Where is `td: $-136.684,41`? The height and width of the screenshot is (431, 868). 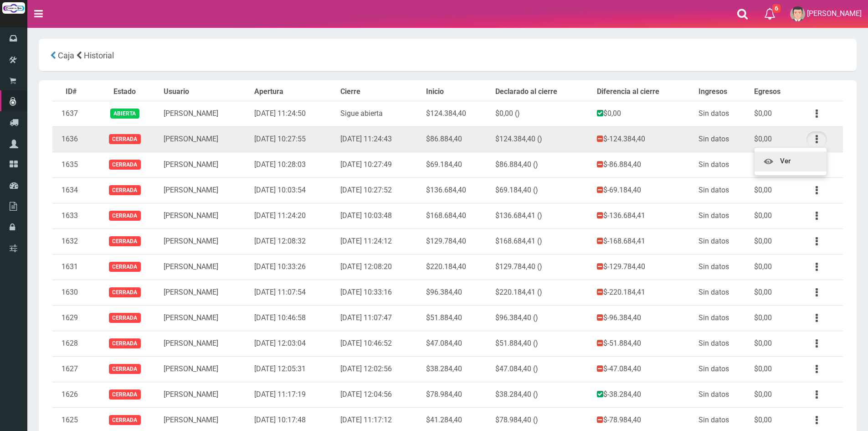 td: $-136.684,41 is located at coordinates (644, 216).